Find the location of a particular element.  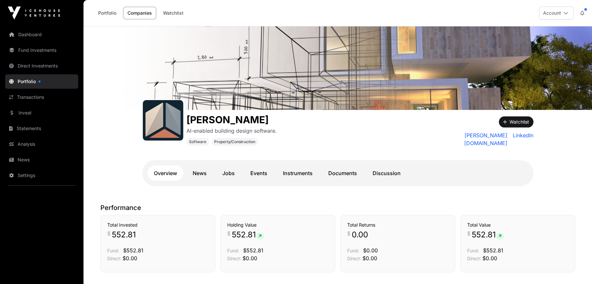

img: harth.svg is located at coordinates (163, 120).